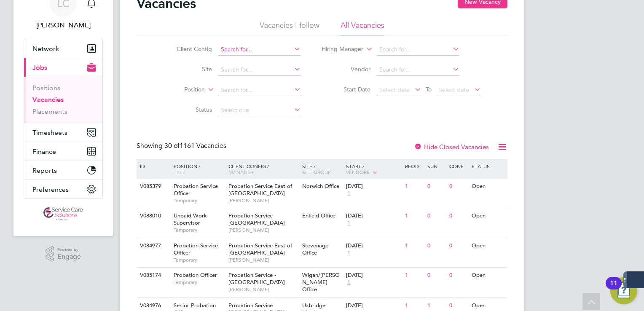 This screenshot has width=644, height=311. What do you see at coordinates (315, 249) in the screenshot?
I see `span: Stevenage Office` at bounding box center [315, 249].